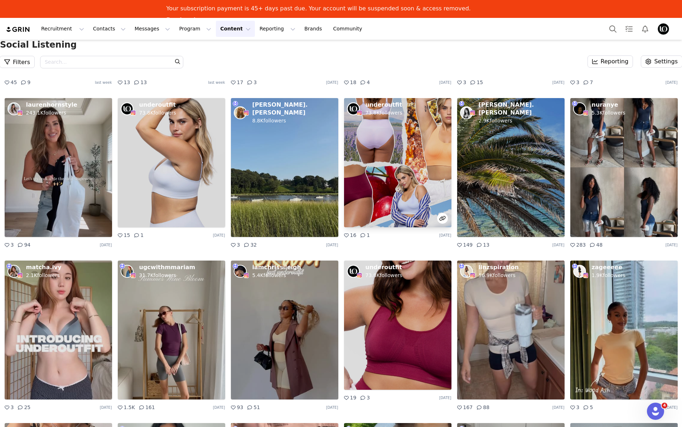 This screenshot has height=427, width=682. I want to click on img: Thumbnail preview of content created by nuranye, so click(624, 168).